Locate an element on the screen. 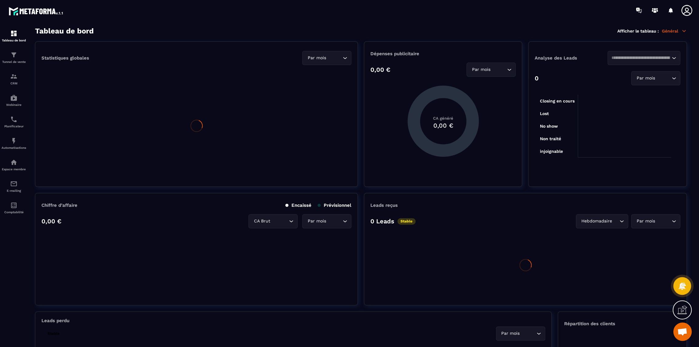 The width and height of the screenshot is (699, 347). p: Tableau de bord is located at coordinates (14, 40).